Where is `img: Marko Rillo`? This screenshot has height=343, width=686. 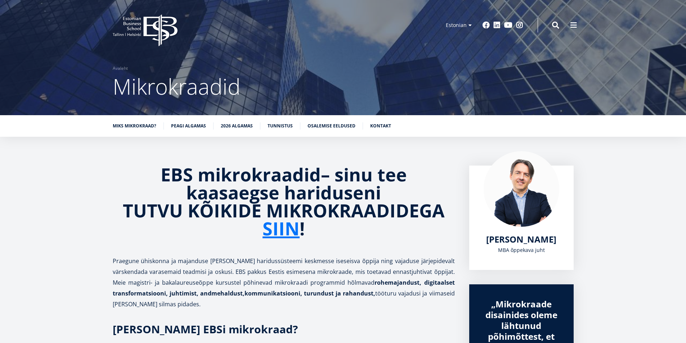 img: Marko Rillo is located at coordinates (521, 189).